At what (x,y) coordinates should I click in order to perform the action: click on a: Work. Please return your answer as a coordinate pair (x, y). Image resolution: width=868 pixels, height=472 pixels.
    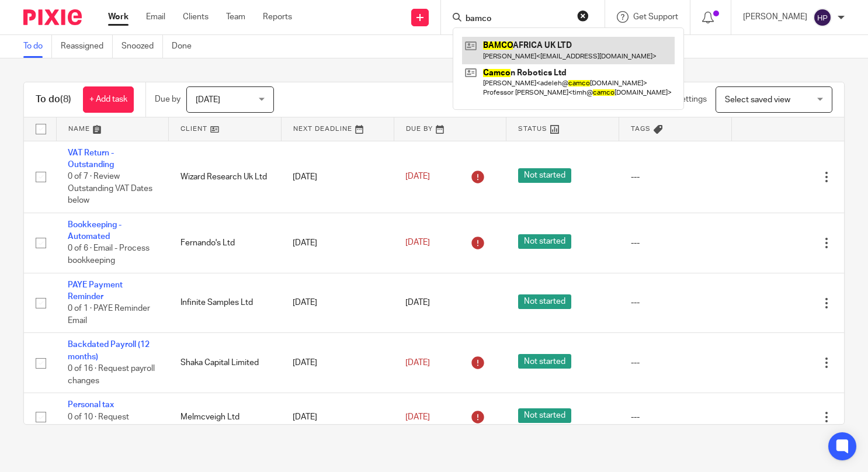
    Looking at the image, I should click on (118, 17).